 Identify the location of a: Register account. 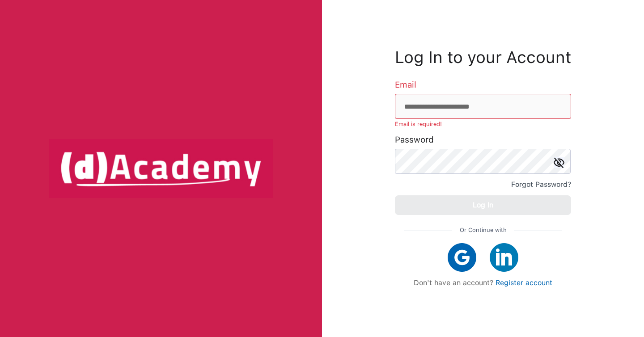
(524, 283).